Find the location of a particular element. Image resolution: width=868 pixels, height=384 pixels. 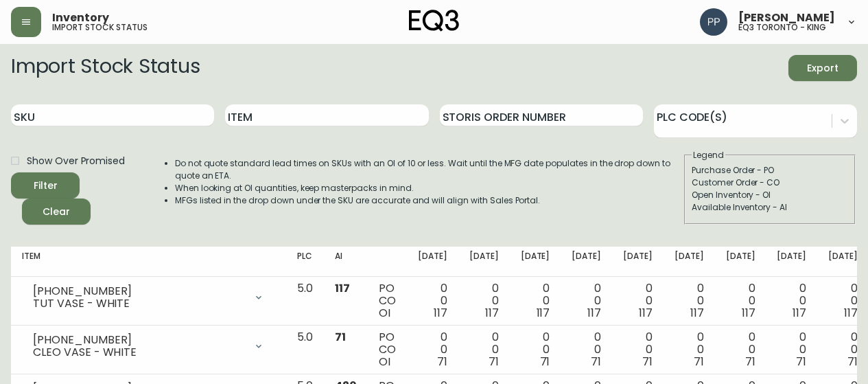

button: Filter is located at coordinates (45, 186).